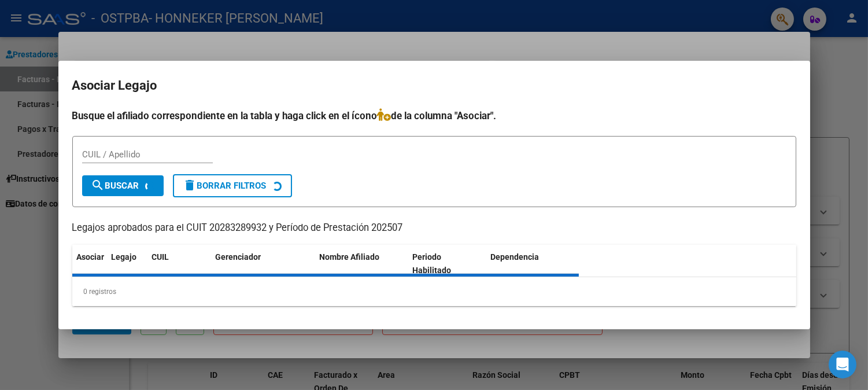 This screenshot has width=868, height=390. What do you see at coordinates (434, 115) in the screenshot?
I see `h4: Busque el afiliado correspondiente en la tabla y haga click en el ícono de la columna "Asociar".` at bounding box center [434, 115].